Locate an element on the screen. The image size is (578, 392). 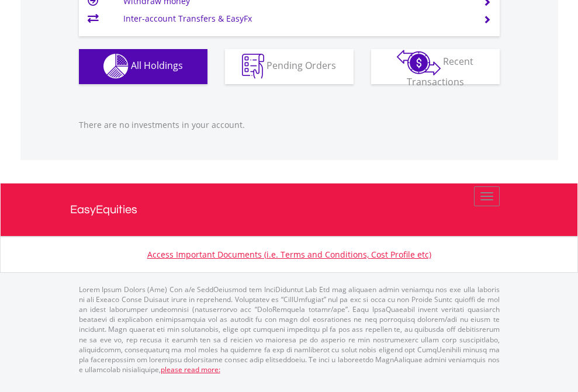
span: All Holdings is located at coordinates (157, 65).